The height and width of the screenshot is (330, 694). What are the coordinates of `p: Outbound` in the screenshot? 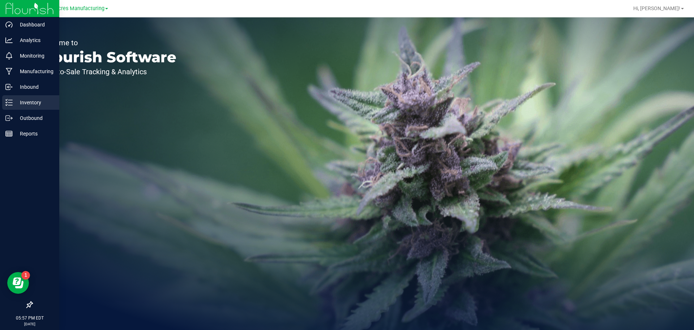 It's located at (34, 118).